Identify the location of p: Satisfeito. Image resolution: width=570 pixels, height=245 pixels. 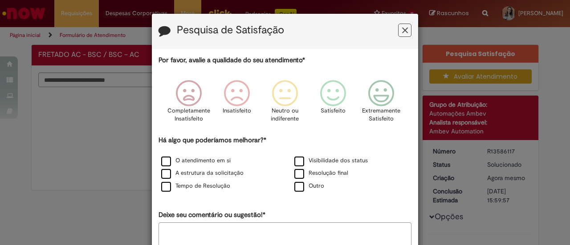
(333, 111).